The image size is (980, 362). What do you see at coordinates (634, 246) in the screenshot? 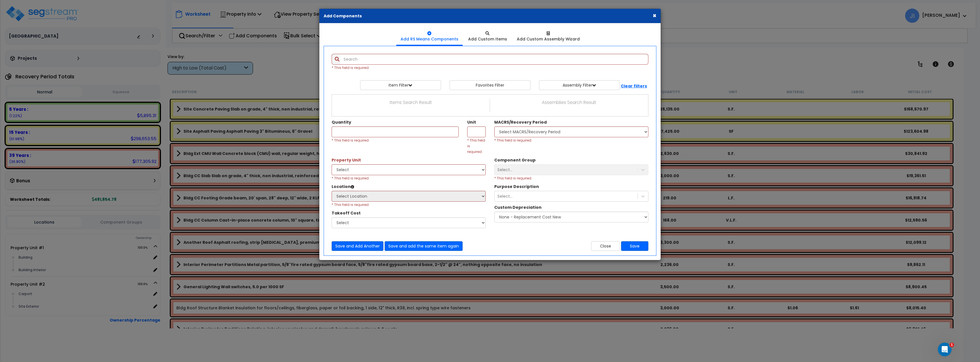
I see `button: Save` at bounding box center [634, 246].